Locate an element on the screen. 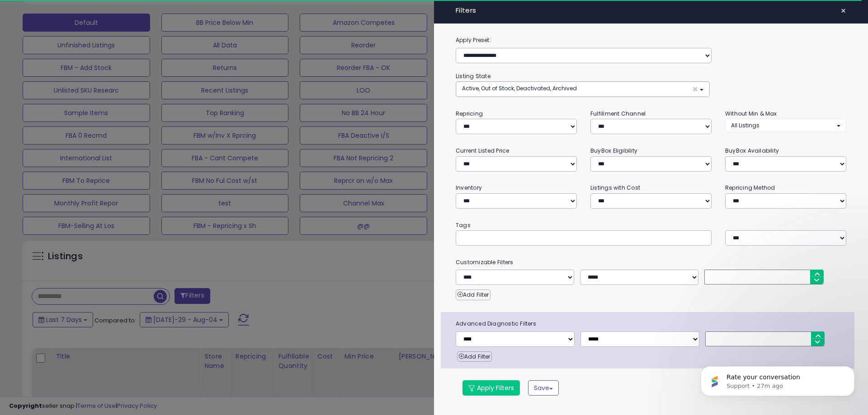  span: Advanced Diagnostic Filters is located at coordinates (651, 324).